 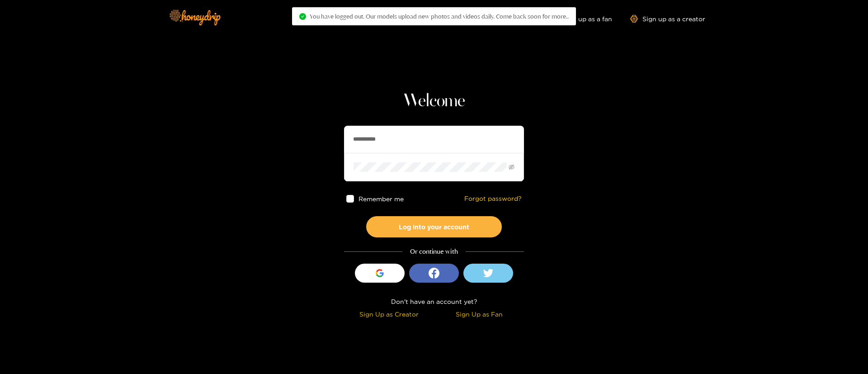 I want to click on a: Forgot password?, so click(x=493, y=198).